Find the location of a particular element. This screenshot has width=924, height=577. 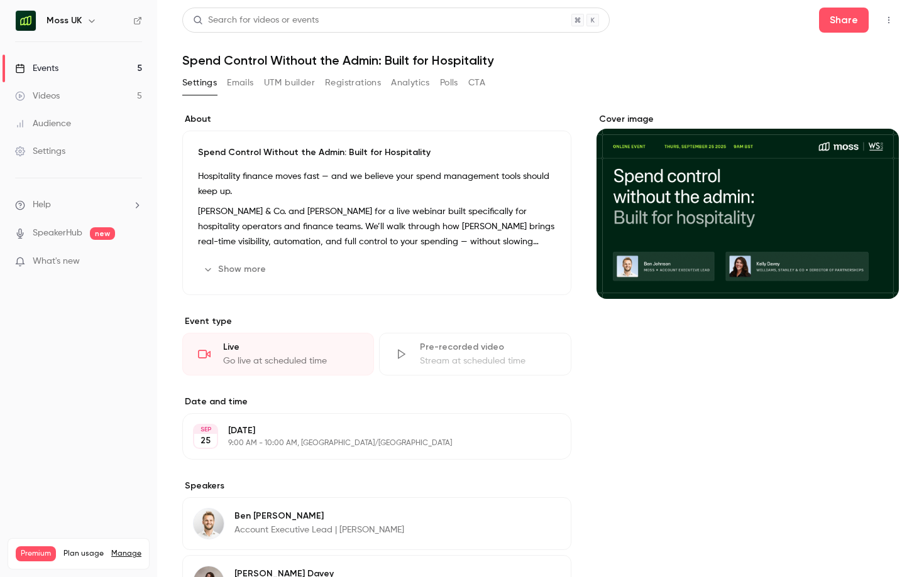

section: Cover image is located at coordinates (747, 206).